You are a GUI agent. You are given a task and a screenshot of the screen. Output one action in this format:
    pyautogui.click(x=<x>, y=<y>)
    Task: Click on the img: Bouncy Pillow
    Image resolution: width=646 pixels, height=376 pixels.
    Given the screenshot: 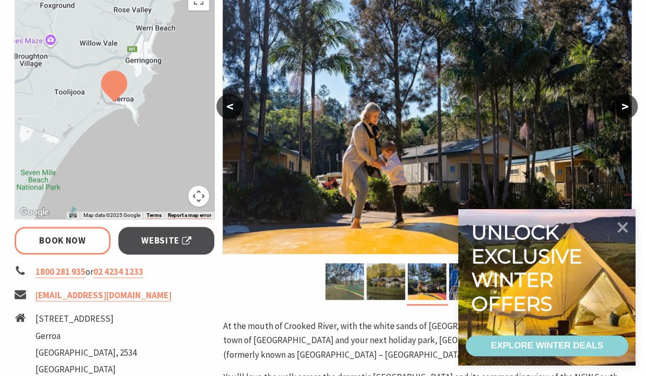 What is the action you would take?
    pyautogui.click(x=427, y=282)
    